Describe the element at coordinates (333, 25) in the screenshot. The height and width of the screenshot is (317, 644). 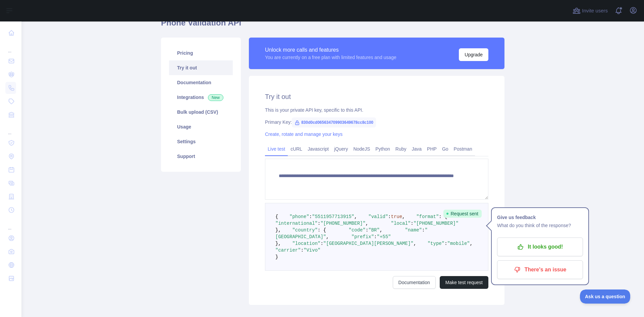
I see `h1: Phone Validation API` at that location.